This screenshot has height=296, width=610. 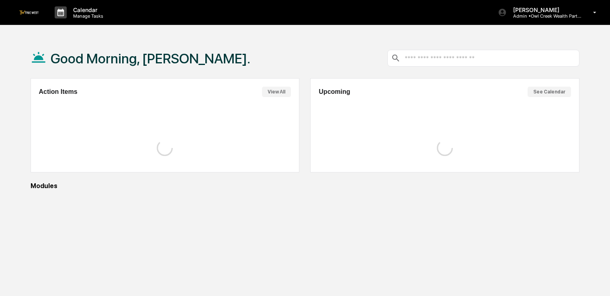 I want to click on p: Manage Tasks, so click(x=87, y=16).